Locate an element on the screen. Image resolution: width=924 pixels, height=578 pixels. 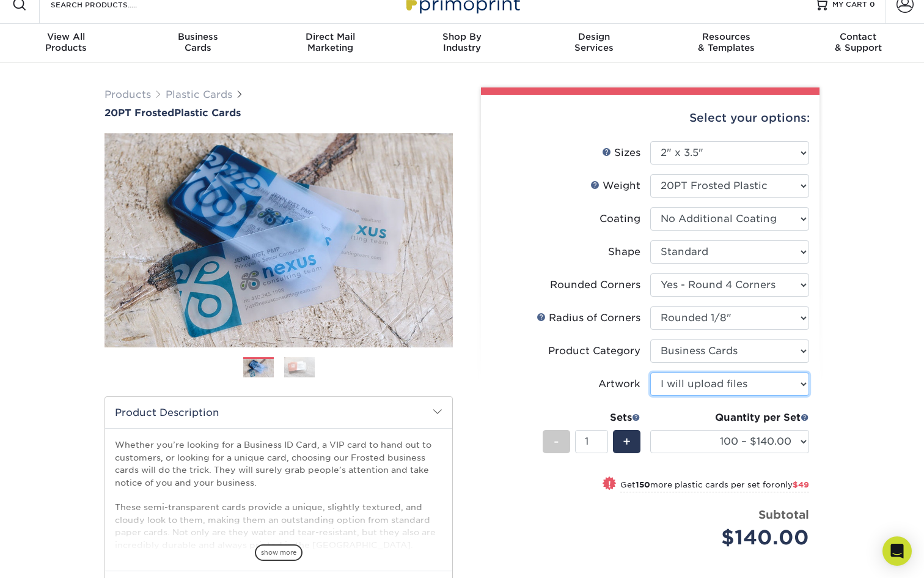
span: Resources is located at coordinates (726, 37).